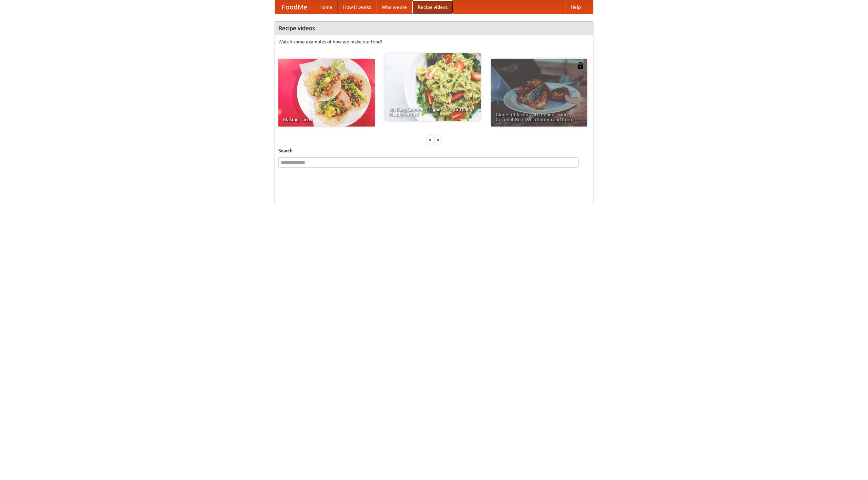 Image resolution: width=868 pixels, height=480 pixels. I want to click on a: Recipe videos, so click(432, 8).